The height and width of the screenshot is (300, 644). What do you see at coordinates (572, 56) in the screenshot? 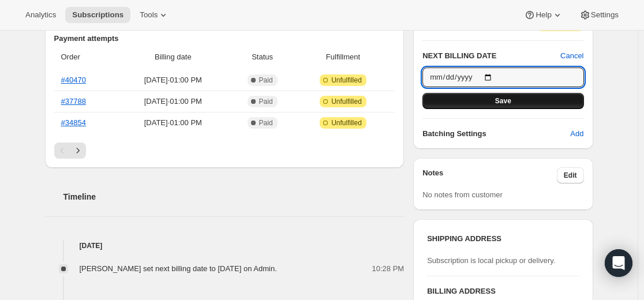
I see `span: Cancel` at bounding box center [572, 56].